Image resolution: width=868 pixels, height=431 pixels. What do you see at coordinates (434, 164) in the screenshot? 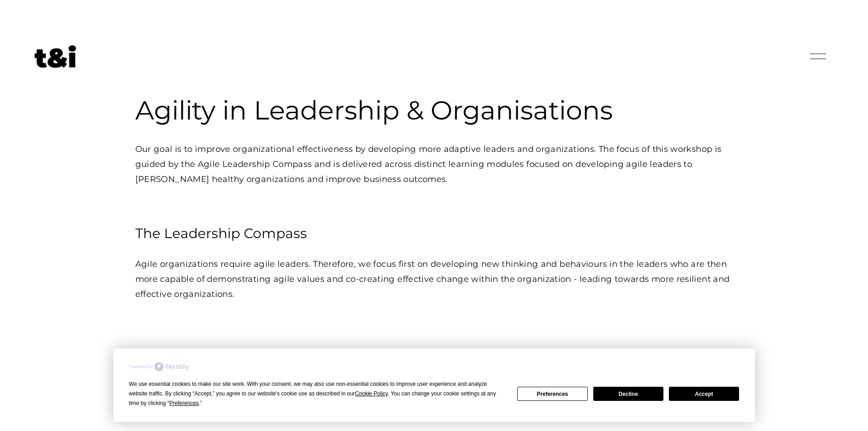
I see `p: Our goal is to improve organizational effectiveness by developing more adaptive leaders and organ...` at bounding box center [434, 164].